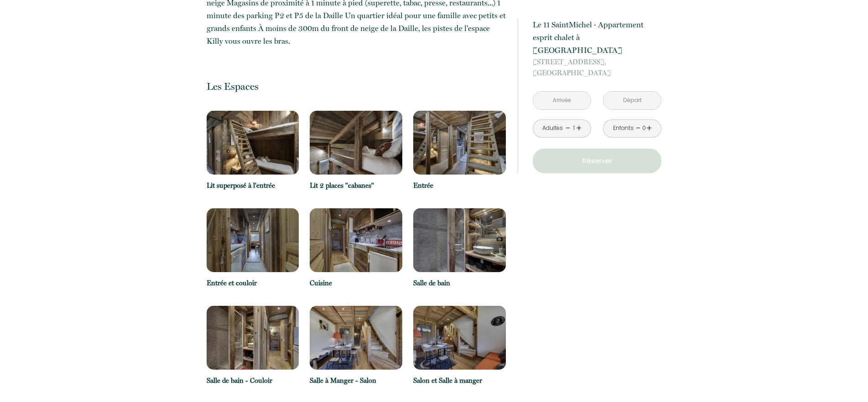  Describe the element at coordinates (253, 338) in the screenshot. I see `img: 16993027120262.jpg` at that location.